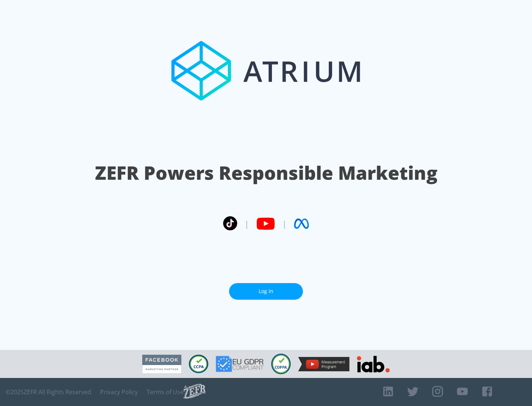 This screenshot has width=532, height=406. What do you see at coordinates (266, 173) in the screenshot?
I see `h1: ZEFR Powers Responsible Marketing` at bounding box center [266, 173].